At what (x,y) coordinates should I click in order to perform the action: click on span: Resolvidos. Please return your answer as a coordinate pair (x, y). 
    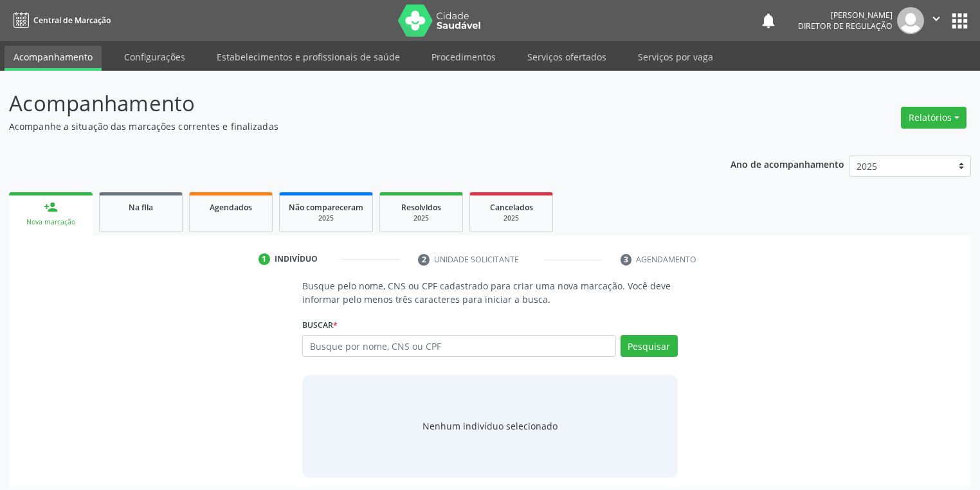
    Looking at the image, I should click on (421, 207).